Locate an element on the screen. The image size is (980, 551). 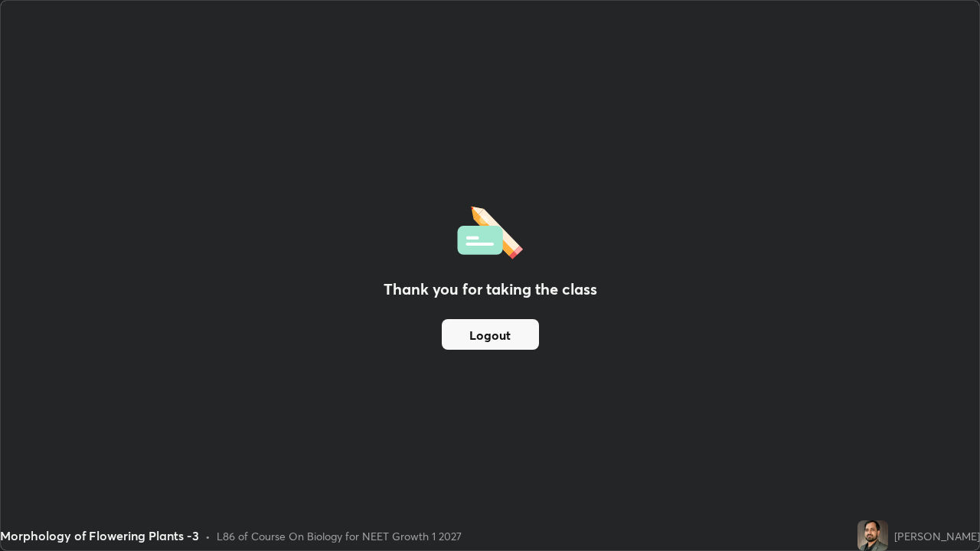
button: Logout is located at coordinates (490, 335).